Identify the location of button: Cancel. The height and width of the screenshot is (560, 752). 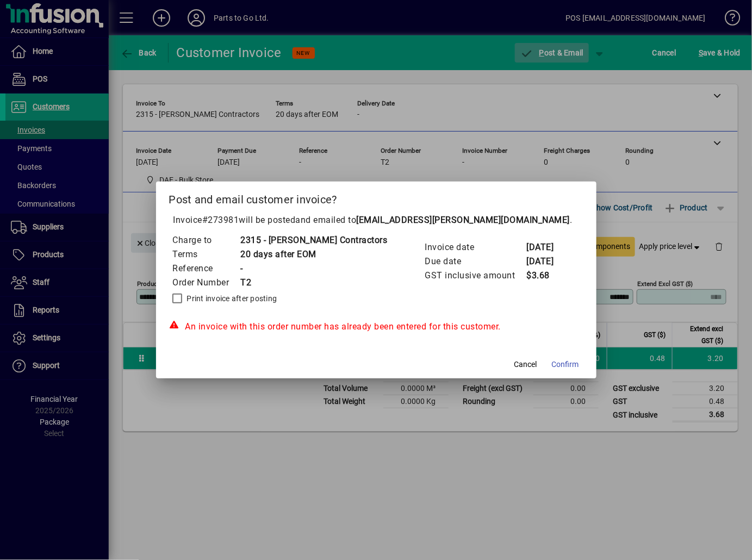
(526, 365).